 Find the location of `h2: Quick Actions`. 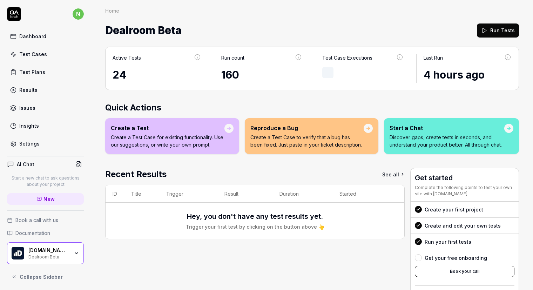

h2: Quick Actions is located at coordinates (312, 108).